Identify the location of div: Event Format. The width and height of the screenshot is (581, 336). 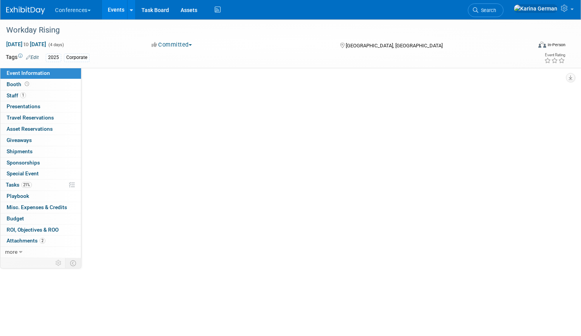
(524, 46).